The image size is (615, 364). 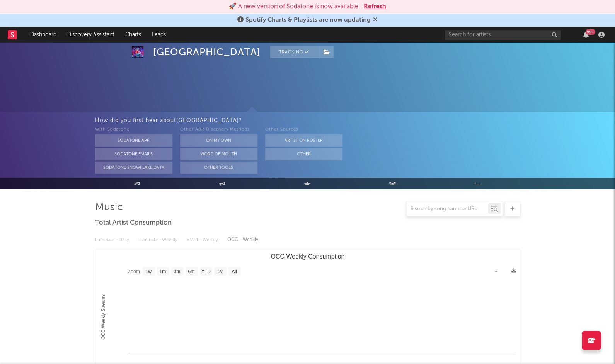 What do you see at coordinates (219, 154) in the screenshot?
I see `button: Word Of Mouth` at bounding box center [219, 154].